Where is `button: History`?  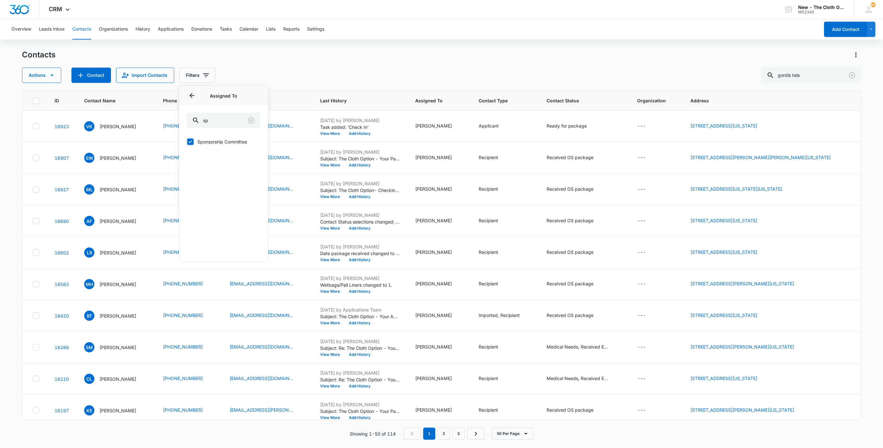
button: History is located at coordinates (143, 29).